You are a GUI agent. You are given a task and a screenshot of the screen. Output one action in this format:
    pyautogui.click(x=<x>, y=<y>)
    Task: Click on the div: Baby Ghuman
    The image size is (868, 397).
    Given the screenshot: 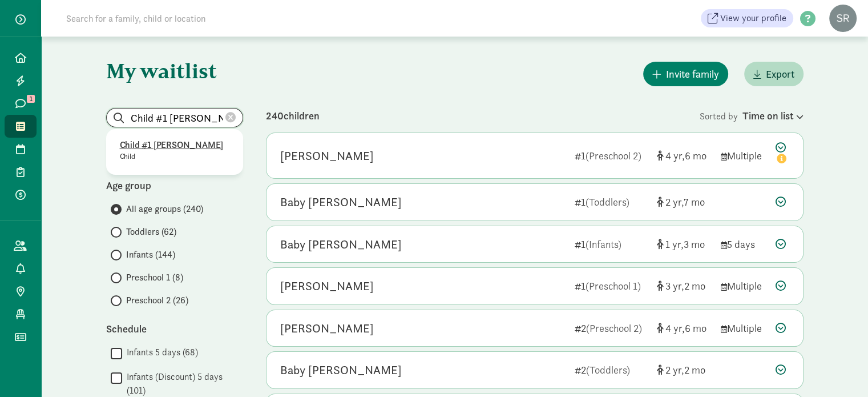 What is the action you would take?
    pyautogui.click(x=341, y=202)
    